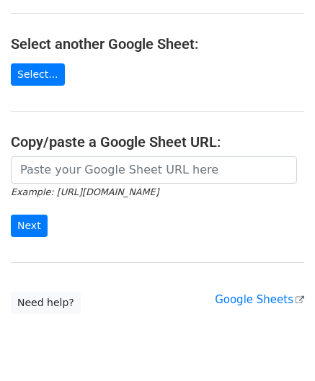 Image resolution: width=315 pixels, height=381 pixels. What do you see at coordinates (157, 44) in the screenshot?
I see `h4: Select another Google Sheet:` at bounding box center [157, 44].